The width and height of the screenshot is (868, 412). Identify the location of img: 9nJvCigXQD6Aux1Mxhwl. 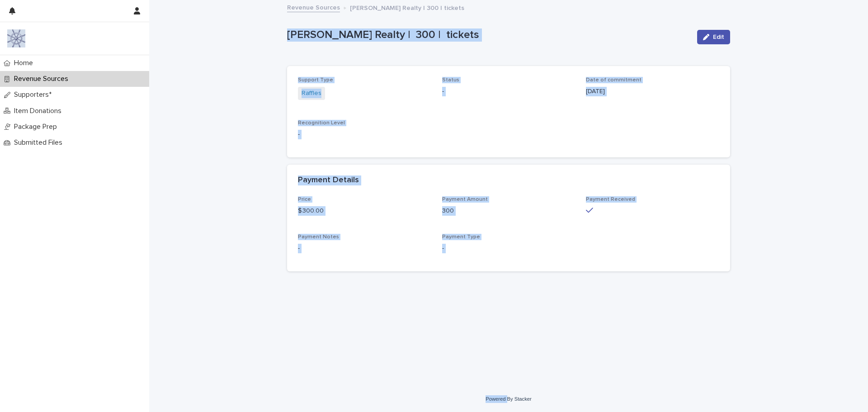
(16, 38).